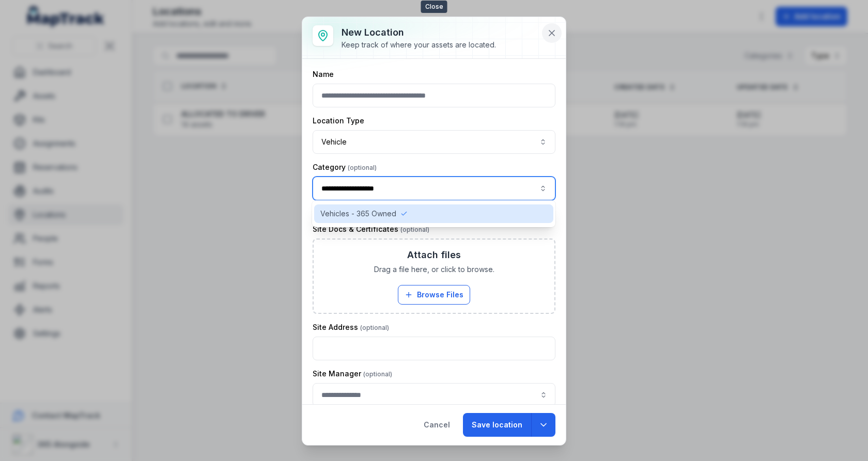 The height and width of the screenshot is (461, 868). I want to click on span: Vehicles - 365 Owned, so click(358, 214).